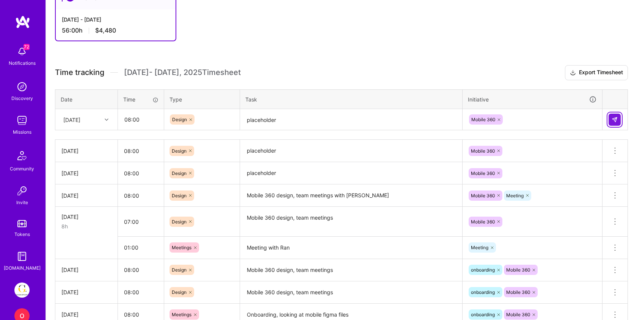  Describe the element at coordinates (141, 99) in the screenshot. I see `div: Time` at that location.